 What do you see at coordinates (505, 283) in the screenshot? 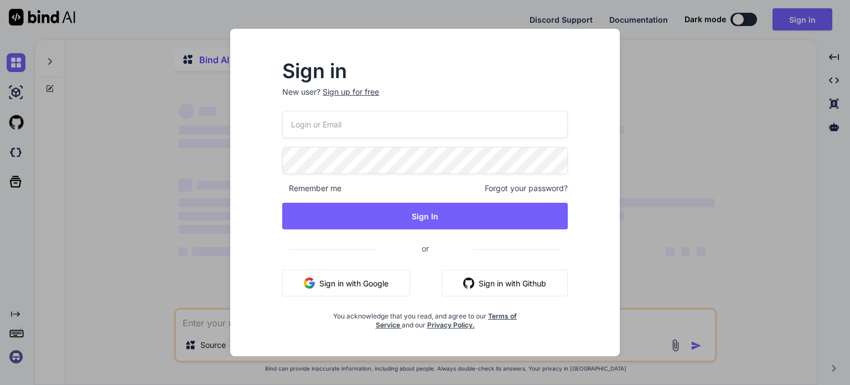
I see `button: Sign in with Github` at bounding box center [505, 283].